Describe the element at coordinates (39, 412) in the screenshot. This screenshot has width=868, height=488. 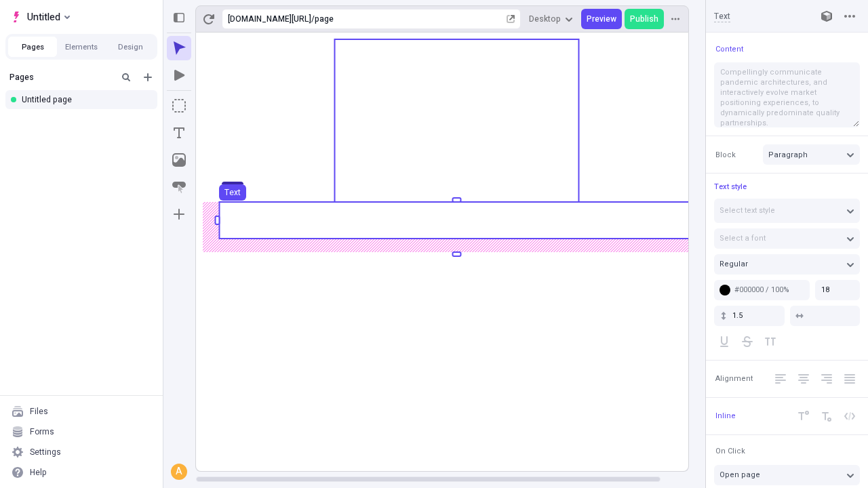
I see `div: Files` at that location.